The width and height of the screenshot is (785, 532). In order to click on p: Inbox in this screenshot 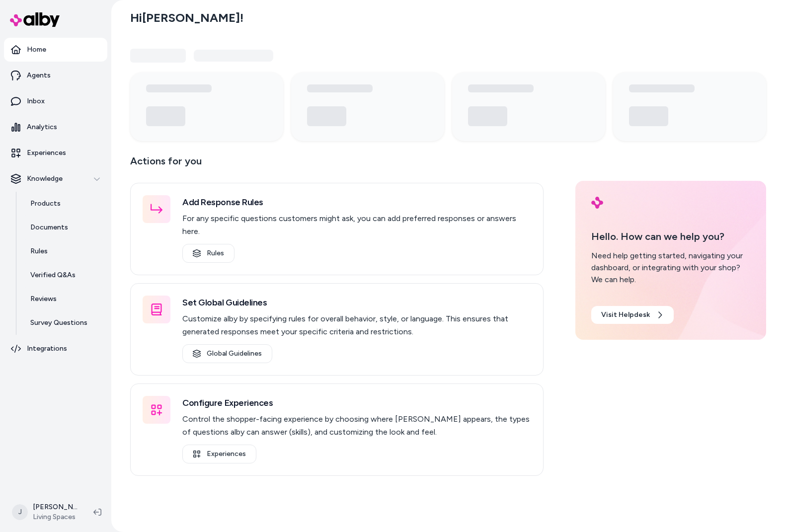, I will do `click(36, 101)`.